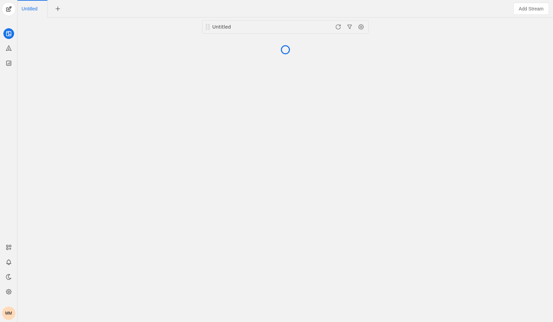 Image resolution: width=553 pixels, height=322 pixels. Describe the element at coordinates (58, 8) in the screenshot. I see `app-icon-button: New Tab` at that location.